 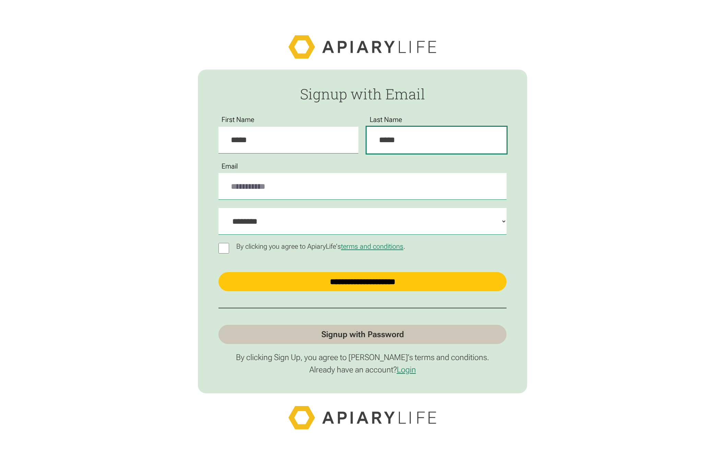 What do you see at coordinates (238, 120) in the screenshot?
I see `label: First Name` at bounding box center [238, 120].